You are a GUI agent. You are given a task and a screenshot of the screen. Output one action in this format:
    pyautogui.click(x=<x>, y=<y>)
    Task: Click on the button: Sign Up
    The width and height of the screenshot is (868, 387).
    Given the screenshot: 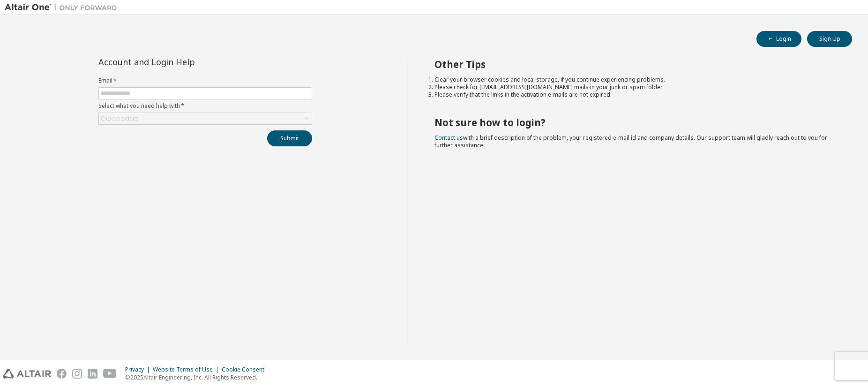 What is the action you would take?
    pyautogui.click(x=830, y=39)
    